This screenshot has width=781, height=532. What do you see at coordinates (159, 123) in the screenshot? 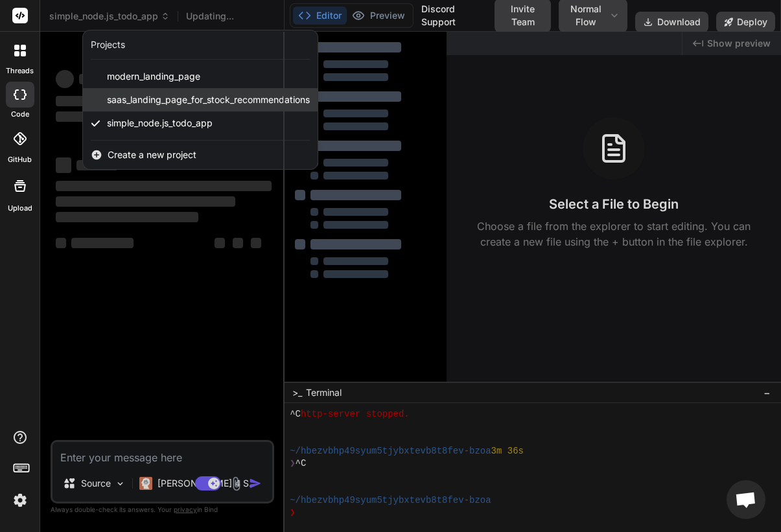
I see `span: simple_node.js_todo_app` at bounding box center [159, 123].